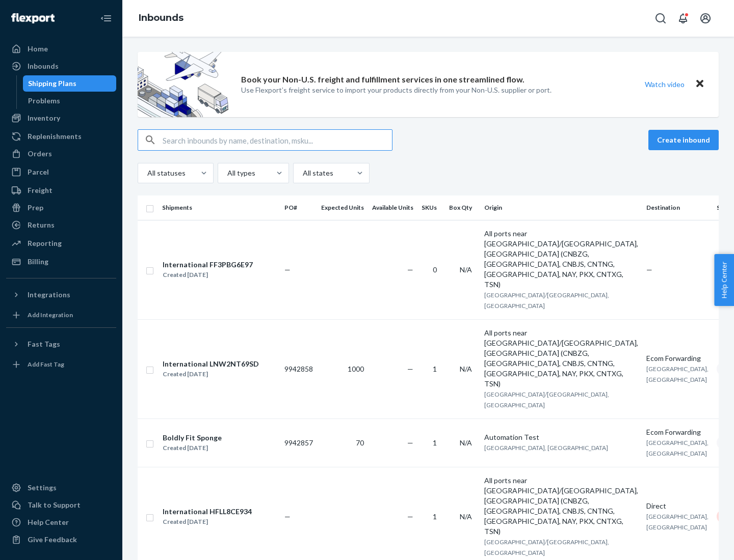  I want to click on th: Expected Units, so click(343, 208).